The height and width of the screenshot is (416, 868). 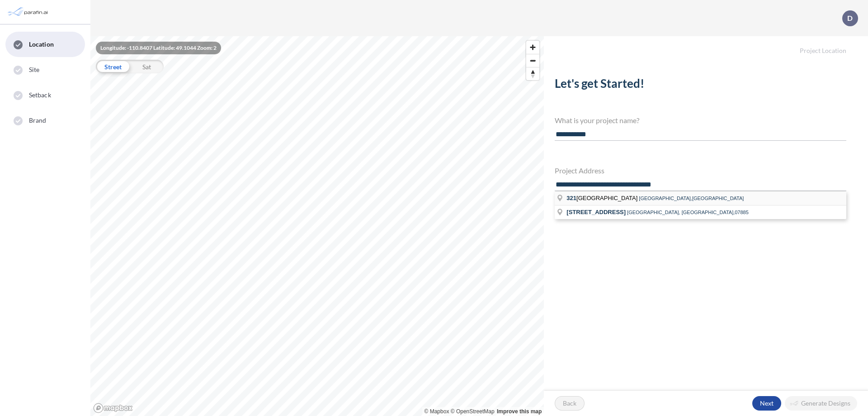 I want to click on p: Next, so click(x=767, y=403).